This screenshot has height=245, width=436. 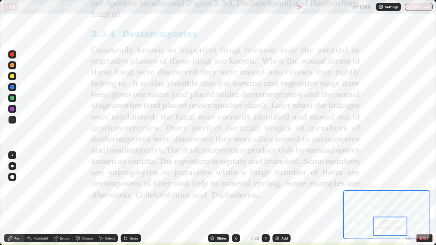 I want to click on div: Highlight, so click(x=41, y=239).